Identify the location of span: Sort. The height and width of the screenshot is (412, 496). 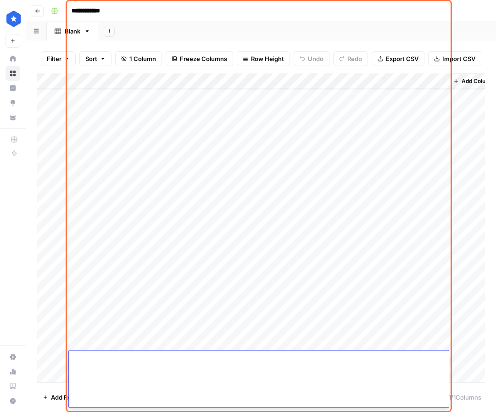
(91, 59).